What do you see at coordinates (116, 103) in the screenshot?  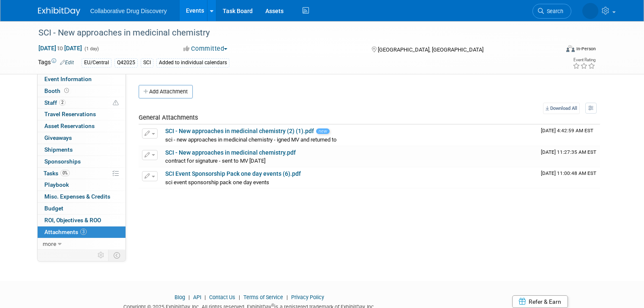 I see `span: Potential Scheduling Conflict -- at least one attendee is tagged in another overlapping event.` at bounding box center [116, 103].